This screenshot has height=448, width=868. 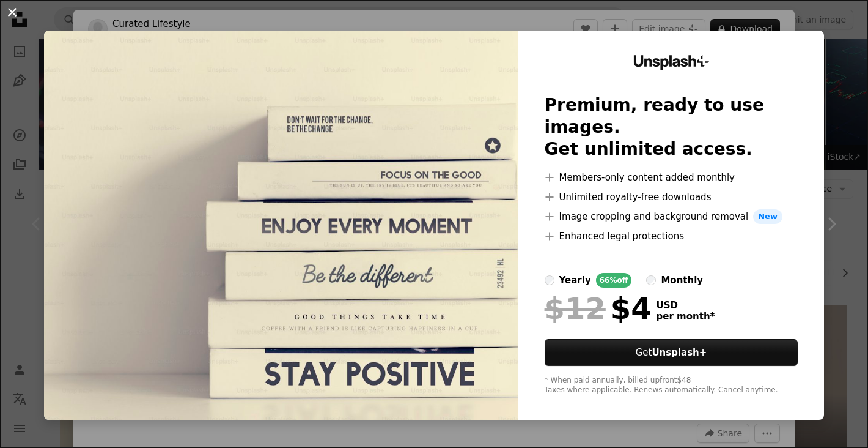 I want to click on input: monthly, so click(x=651, y=280).